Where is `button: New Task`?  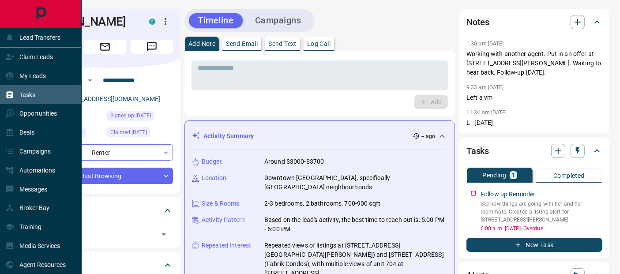
button: New Task is located at coordinates (534, 245).